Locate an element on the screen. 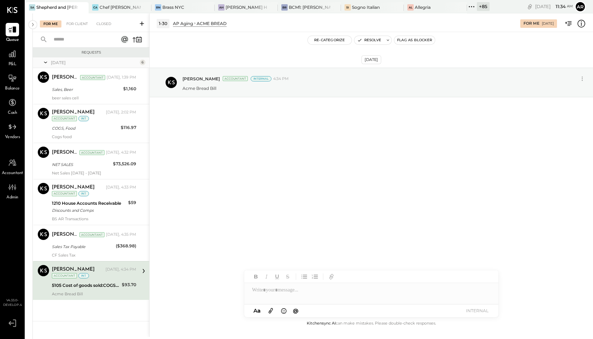 This screenshot has height=339, width=593. button: Italic is located at coordinates (266, 277).